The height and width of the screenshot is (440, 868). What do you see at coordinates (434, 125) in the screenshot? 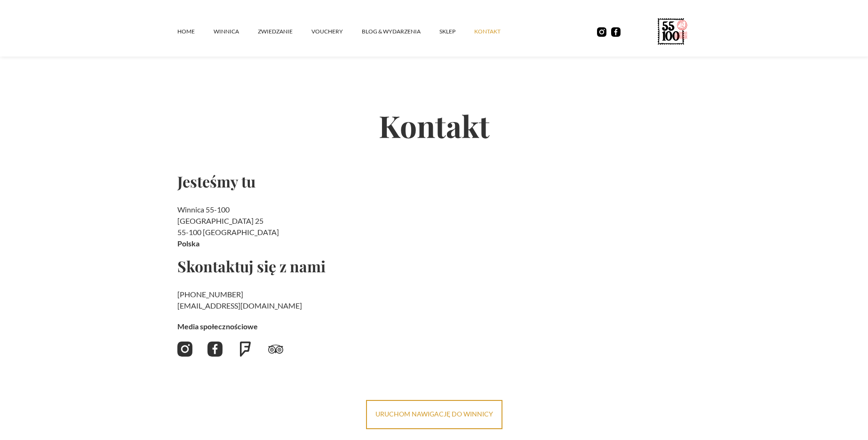
I see `h2: Kontakt` at bounding box center [434, 125].